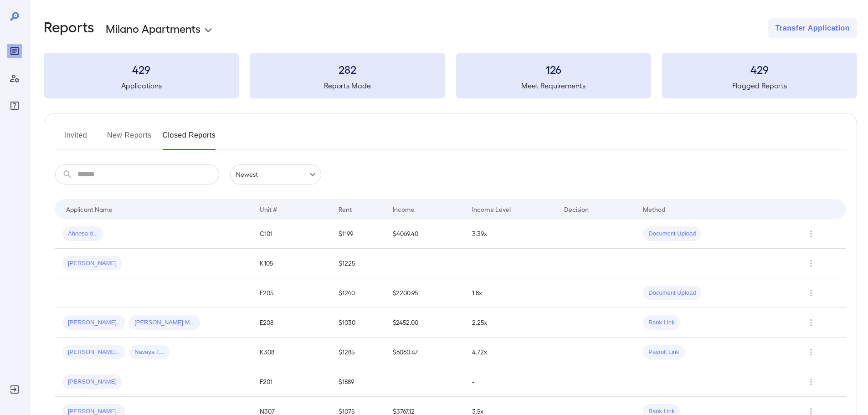 The height and width of the screenshot is (415, 868). I want to click on td: $1240, so click(358, 293).